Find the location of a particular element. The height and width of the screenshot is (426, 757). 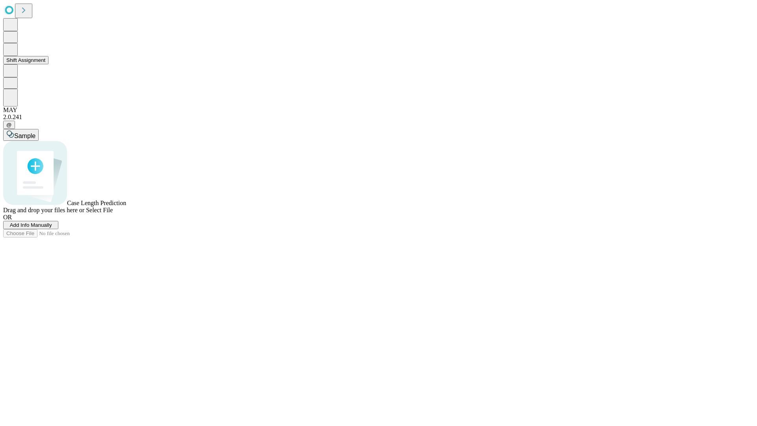

span: Select File is located at coordinates (99, 210).